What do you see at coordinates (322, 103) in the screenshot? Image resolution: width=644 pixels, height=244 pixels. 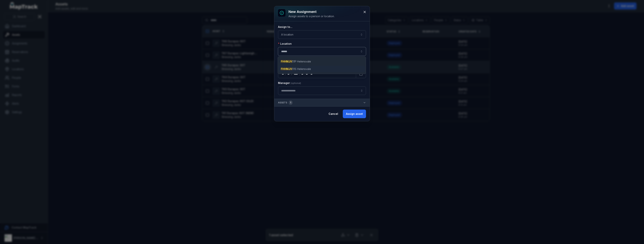 I see `button: Assets1` at bounding box center [322, 103].